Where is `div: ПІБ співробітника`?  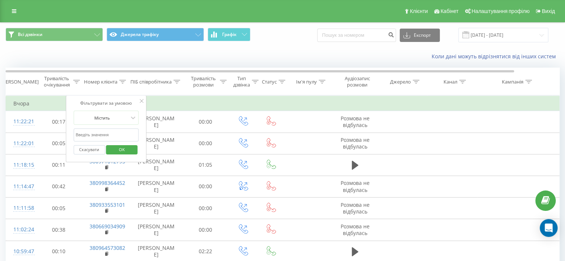 div: ПІБ співробітника is located at coordinates (151, 82).